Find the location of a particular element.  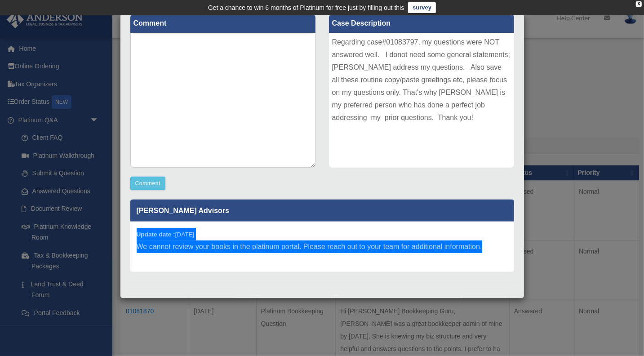

div: close is located at coordinates (639, 4).